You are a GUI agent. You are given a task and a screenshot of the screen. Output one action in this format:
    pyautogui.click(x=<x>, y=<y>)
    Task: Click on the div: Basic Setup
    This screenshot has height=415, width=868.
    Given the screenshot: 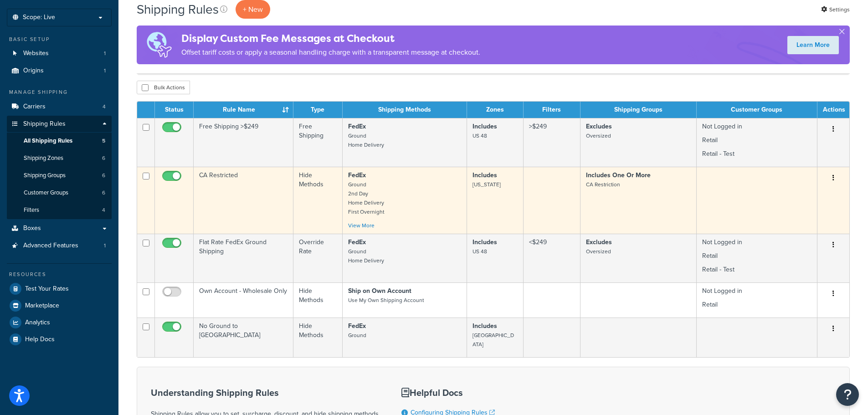 What is the action you would take?
    pyautogui.click(x=59, y=39)
    